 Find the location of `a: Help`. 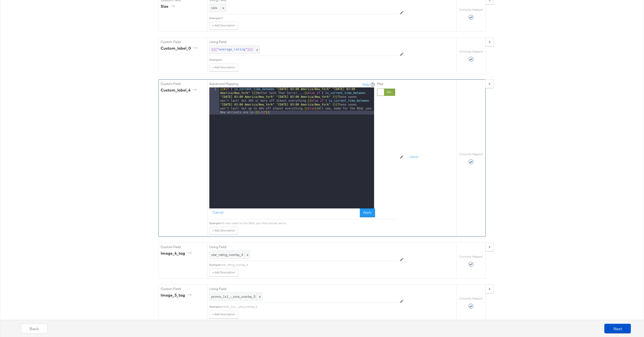

a: Help is located at coordinates (366, 85).